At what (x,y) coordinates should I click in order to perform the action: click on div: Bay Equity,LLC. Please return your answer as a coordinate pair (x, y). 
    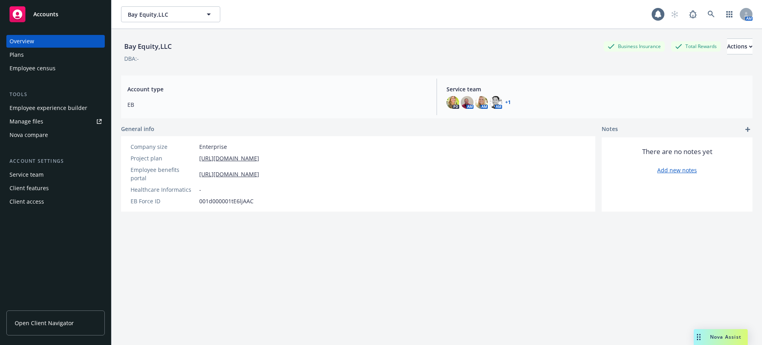
    Looking at the image, I should click on (148, 46).